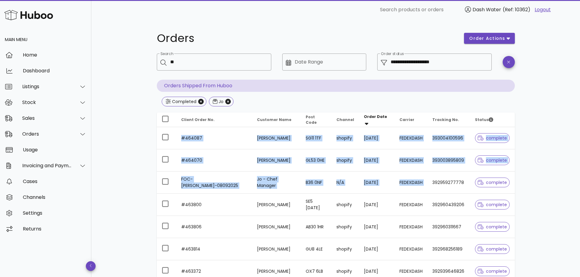 The width and height of the screenshot is (580, 277). I want to click on th: Post Code, so click(316, 120).